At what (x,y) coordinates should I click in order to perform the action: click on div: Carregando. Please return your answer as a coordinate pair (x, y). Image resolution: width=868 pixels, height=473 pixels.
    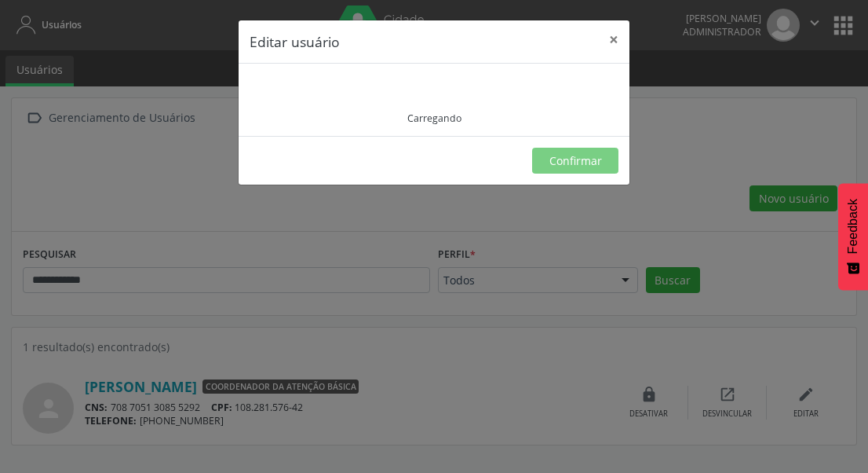
    Looking at the image, I should click on (434, 118).